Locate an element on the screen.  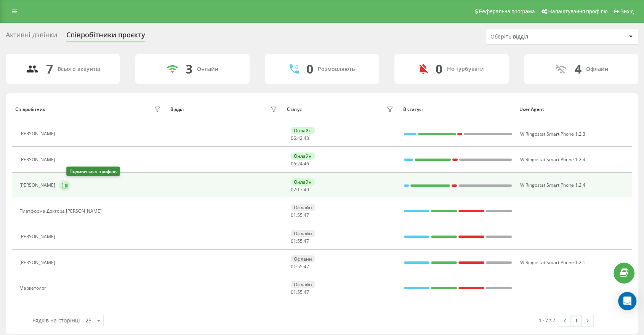
div: 7 is located at coordinates (49, 69).